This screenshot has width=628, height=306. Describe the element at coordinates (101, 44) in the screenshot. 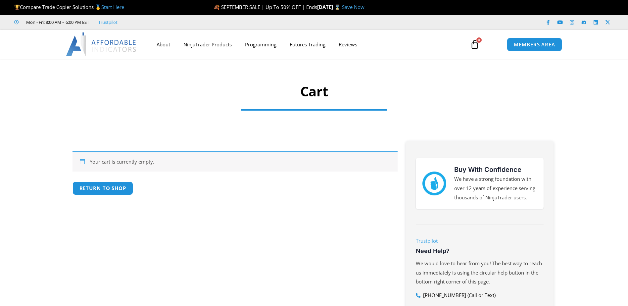

I see `img: LogoAI | Affordable Indicators – NinjaTrader` at that location.